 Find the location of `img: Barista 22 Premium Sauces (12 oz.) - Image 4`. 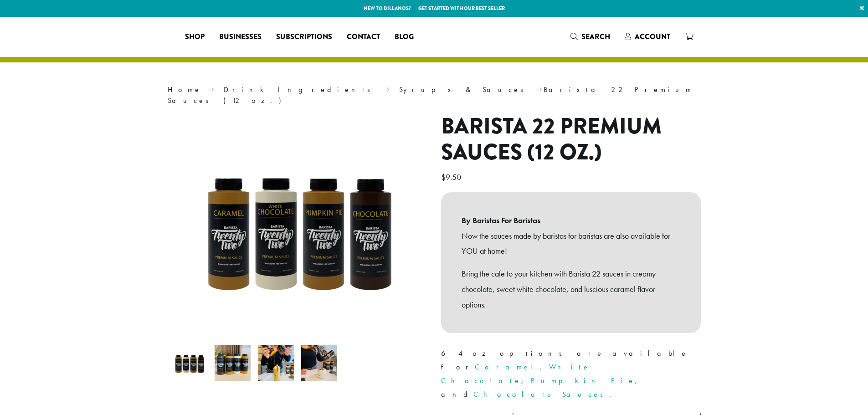

img: Barista 22 Premium Sauces (12 oz.) - Image 4 is located at coordinates (319, 362).